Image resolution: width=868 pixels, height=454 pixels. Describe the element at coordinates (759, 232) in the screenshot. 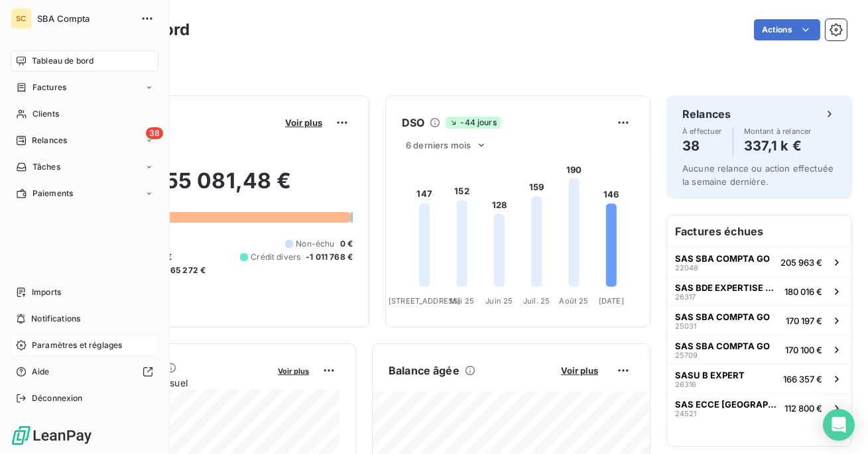

I see `h6: Factures échues` at that location.